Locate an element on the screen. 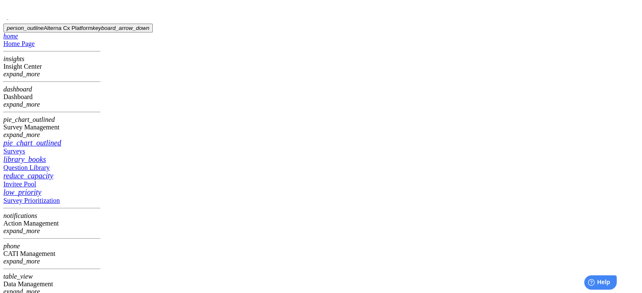 Image resolution: width=642 pixels, height=293 pixels. i: notifications is located at coordinates (20, 216).